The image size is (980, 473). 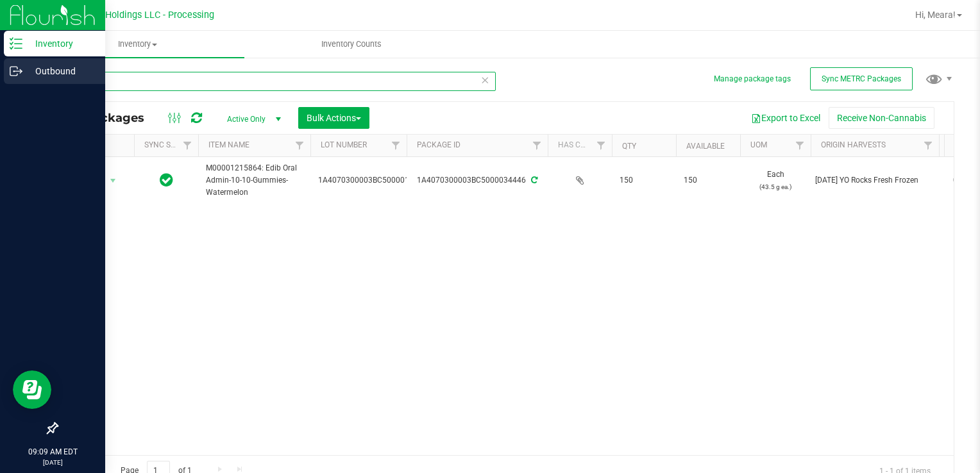 I want to click on span: Riviera Creek Holdings LLC - Processing, so click(x=131, y=14).